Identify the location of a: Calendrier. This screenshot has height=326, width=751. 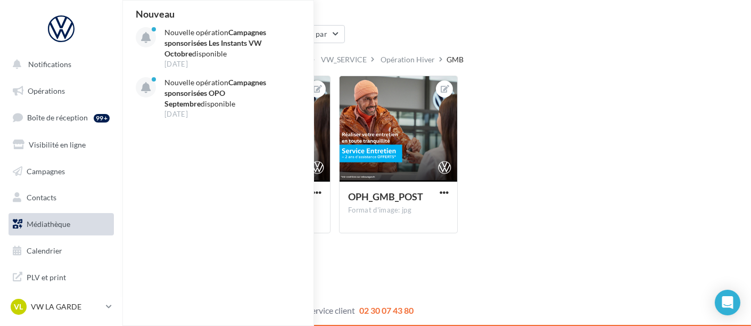
(61, 251).